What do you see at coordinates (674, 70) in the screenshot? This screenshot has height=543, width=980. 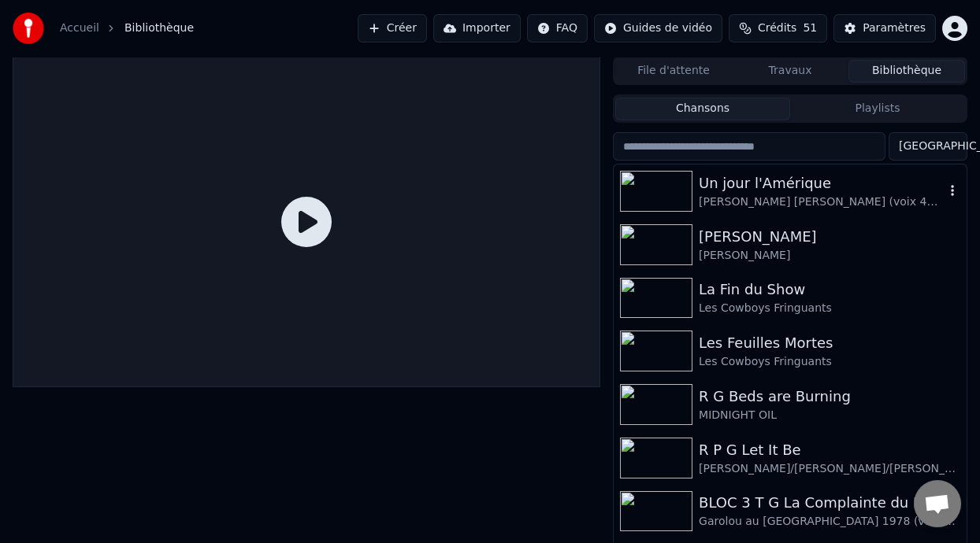 I see `button: File d'attente` at bounding box center [674, 70].